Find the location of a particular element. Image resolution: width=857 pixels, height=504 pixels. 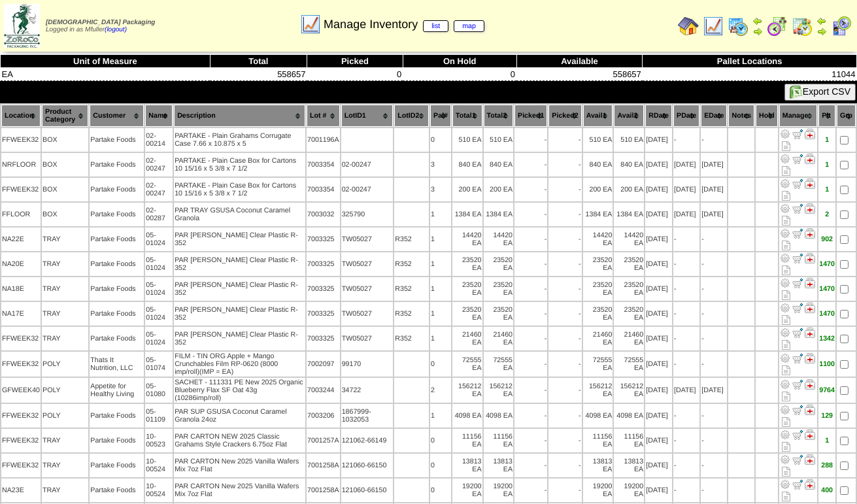

div: 1470 is located at coordinates (827, 314).